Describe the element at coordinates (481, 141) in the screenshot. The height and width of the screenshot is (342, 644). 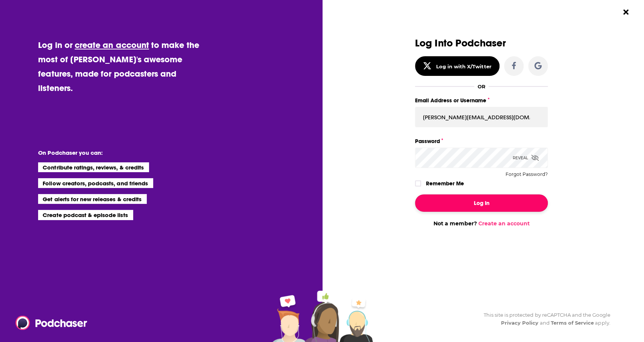
I see `label: Password` at that location.